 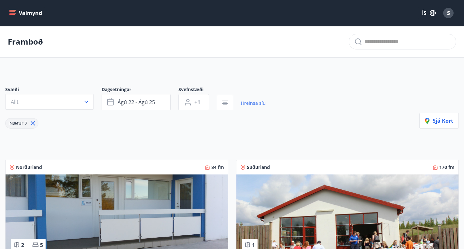 What do you see at coordinates (41, 245) in the screenshot?
I see `span: 5` at bounding box center [41, 245].